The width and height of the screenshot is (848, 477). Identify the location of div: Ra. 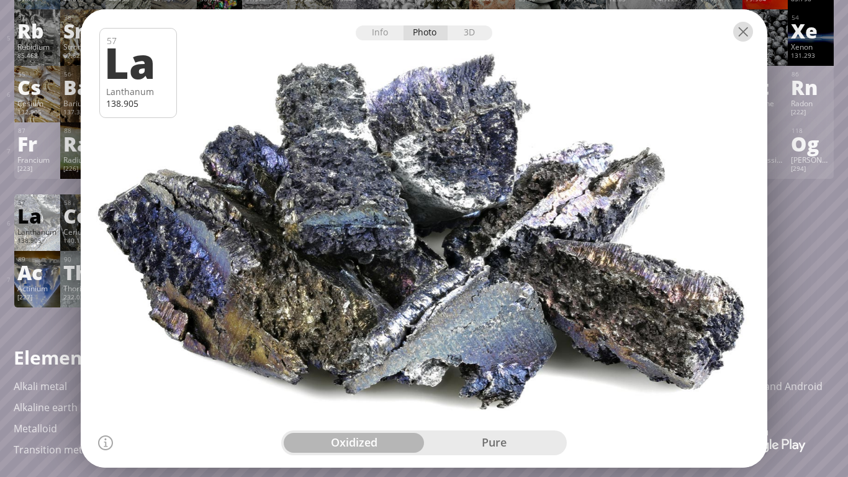
(83, 143).